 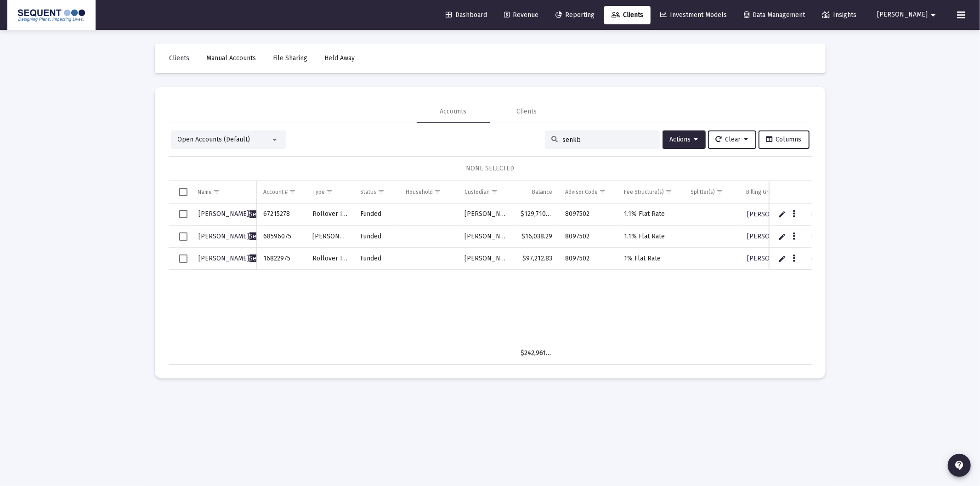 What do you see at coordinates (369, 192) in the screenshot?
I see `div: Status` at bounding box center [369, 192].